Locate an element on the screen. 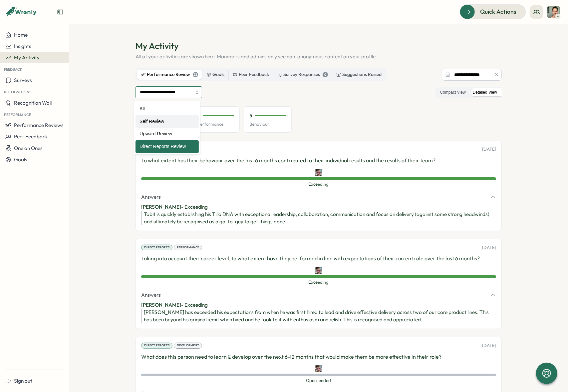 The width and height of the screenshot is (568, 392). button: Quick Actions is located at coordinates (493, 12).